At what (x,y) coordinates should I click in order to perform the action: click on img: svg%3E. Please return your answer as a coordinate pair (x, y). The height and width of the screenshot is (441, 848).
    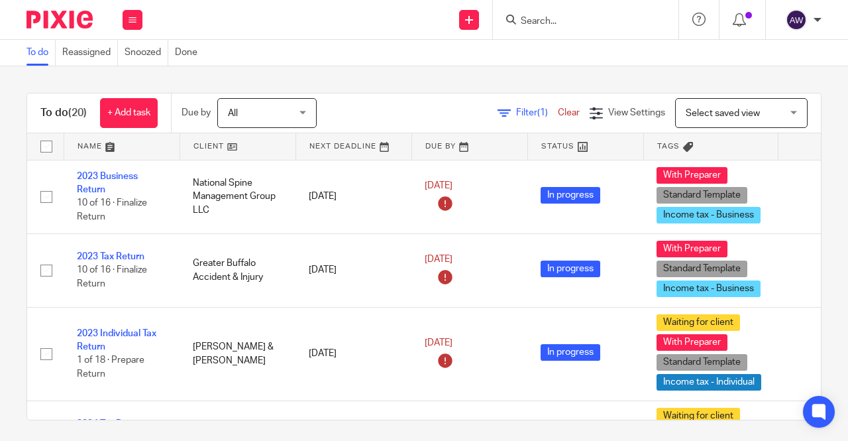
    Looking at the image, I should click on (797, 20).